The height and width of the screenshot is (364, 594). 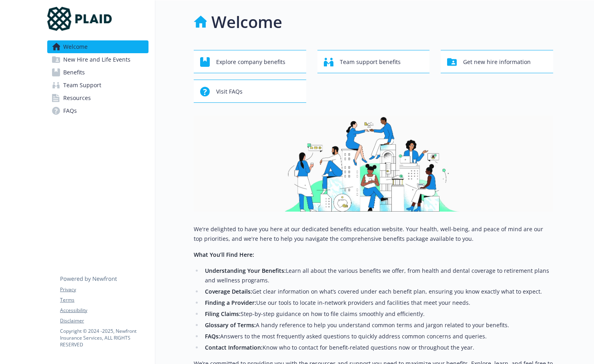 I want to click on a: Benefits, so click(x=97, y=72).